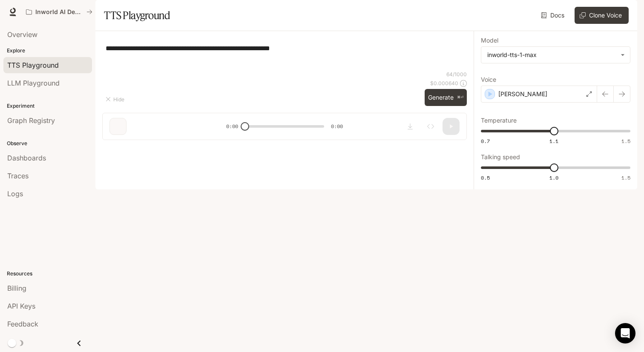  I want to click on p: Inworld AI Demos, so click(59, 12).